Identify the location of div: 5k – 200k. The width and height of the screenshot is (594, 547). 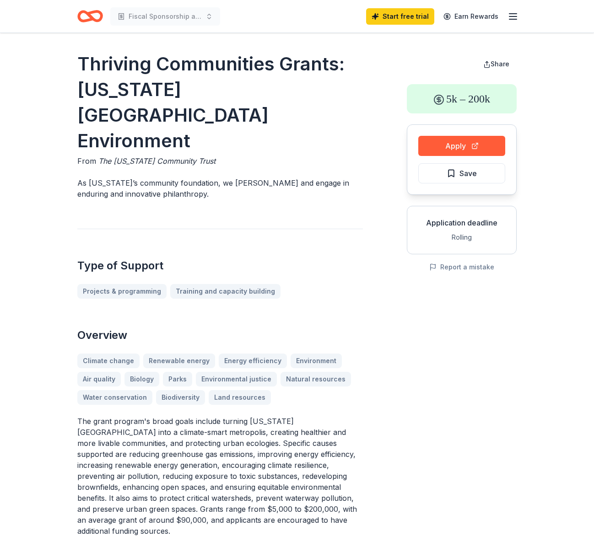
(462, 99).